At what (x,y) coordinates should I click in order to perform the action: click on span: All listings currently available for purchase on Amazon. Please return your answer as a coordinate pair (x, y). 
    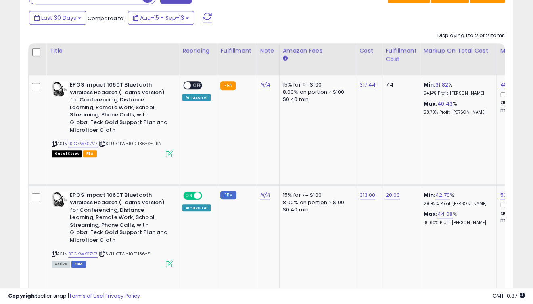
    Looking at the image, I should click on (61, 264).